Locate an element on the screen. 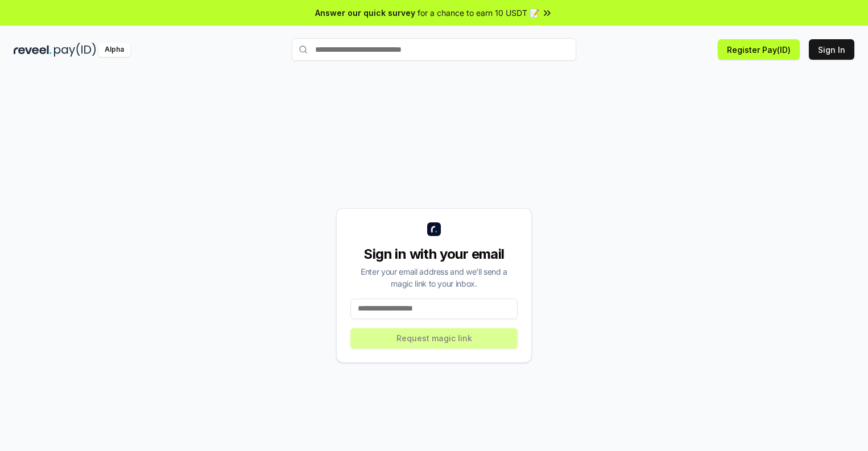 The width and height of the screenshot is (868, 451). img: pay_id is located at coordinates (75, 49).